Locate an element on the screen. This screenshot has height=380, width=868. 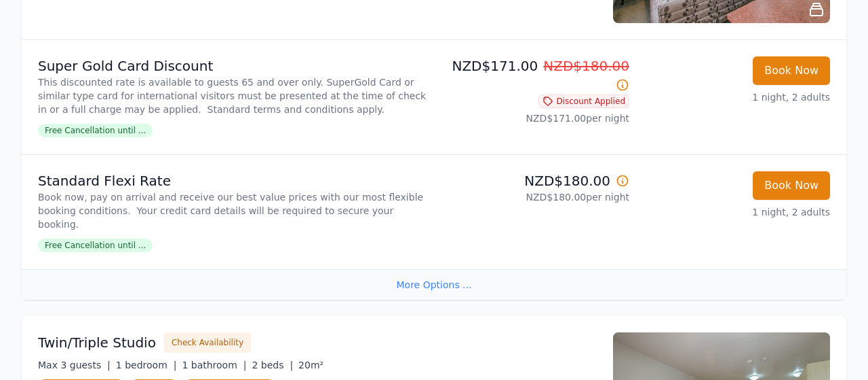
p: NZD$171.00 per night is located at coordinates (534, 118).